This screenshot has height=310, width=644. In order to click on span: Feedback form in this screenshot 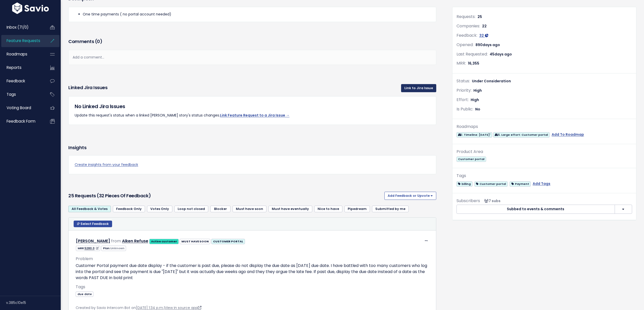, I will do `click(21, 121)`.